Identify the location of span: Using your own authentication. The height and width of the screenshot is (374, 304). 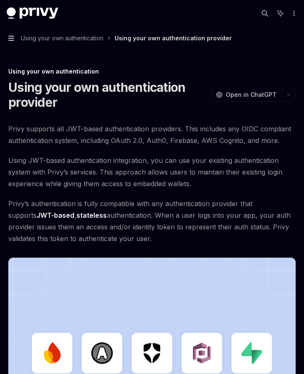
(62, 38).